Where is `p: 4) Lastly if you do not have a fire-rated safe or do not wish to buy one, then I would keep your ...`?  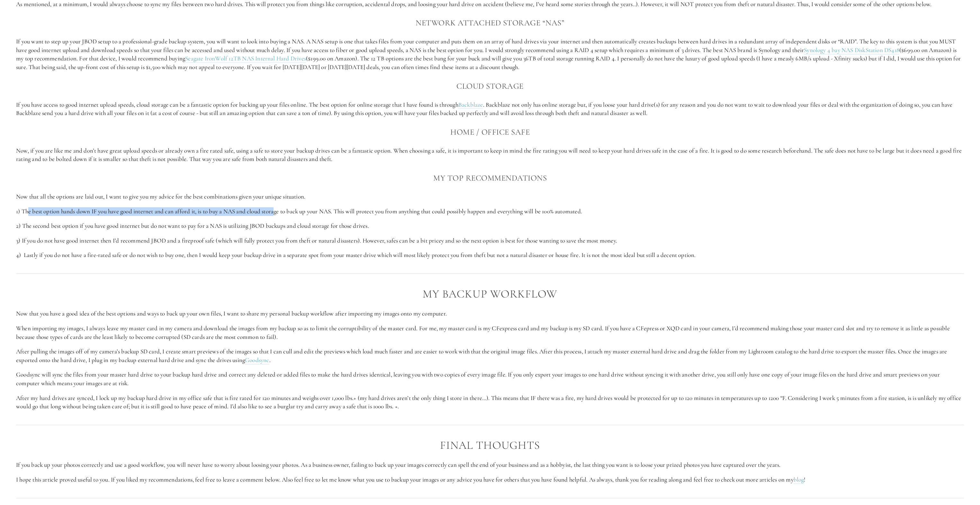
p: 4) Lastly if you do not have a fire-rated safe or do not wish to buy one, then I would keep your ... is located at coordinates (490, 255).